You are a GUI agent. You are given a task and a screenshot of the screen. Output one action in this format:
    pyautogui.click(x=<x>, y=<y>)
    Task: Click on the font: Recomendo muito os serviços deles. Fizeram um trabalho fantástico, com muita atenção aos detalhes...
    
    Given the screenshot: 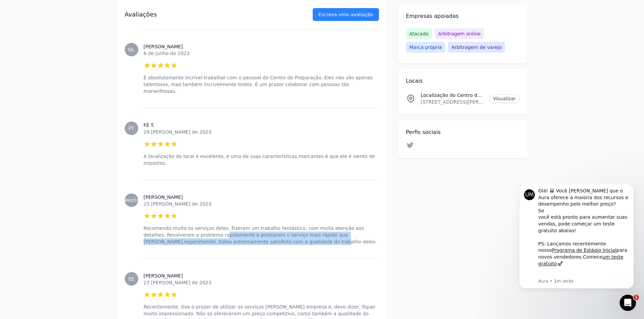 What is the action you would take?
    pyautogui.click(x=261, y=235)
    